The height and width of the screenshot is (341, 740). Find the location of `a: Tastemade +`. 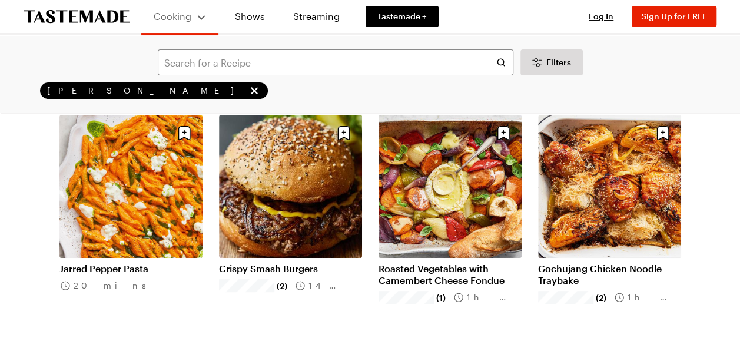

a: Tastemade + is located at coordinates (402, 16).